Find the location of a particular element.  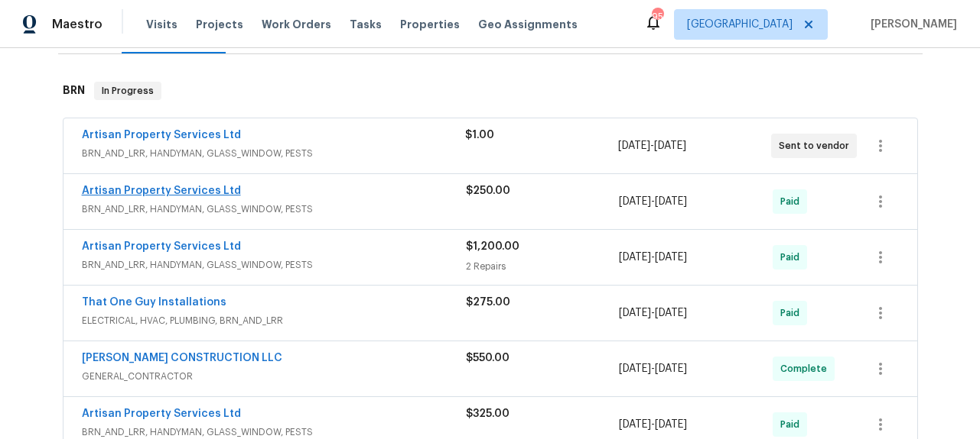

span: $275.00 is located at coordinates (488, 303).